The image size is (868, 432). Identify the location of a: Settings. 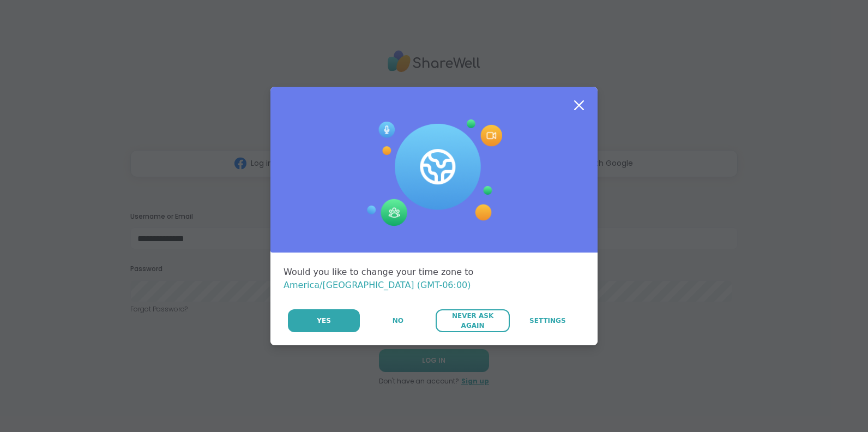
(547, 321).